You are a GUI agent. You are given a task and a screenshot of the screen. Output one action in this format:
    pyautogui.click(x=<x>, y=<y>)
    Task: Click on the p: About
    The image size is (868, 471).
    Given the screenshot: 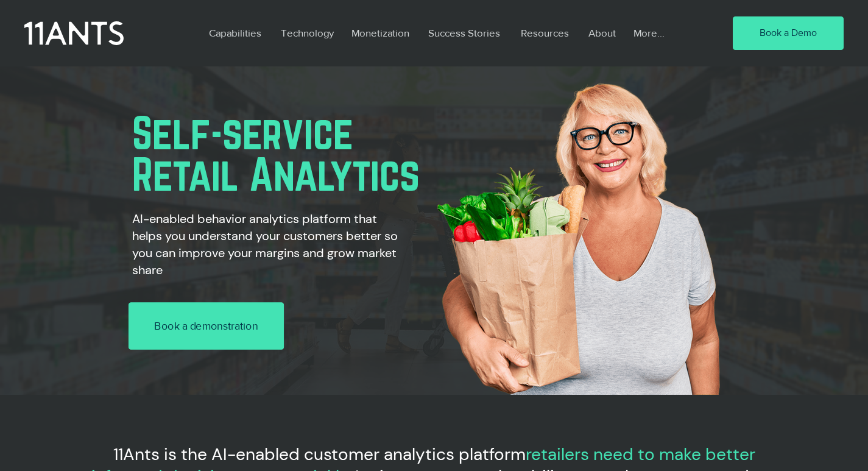 What is the action you would take?
    pyautogui.click(x=601, y=33)
    